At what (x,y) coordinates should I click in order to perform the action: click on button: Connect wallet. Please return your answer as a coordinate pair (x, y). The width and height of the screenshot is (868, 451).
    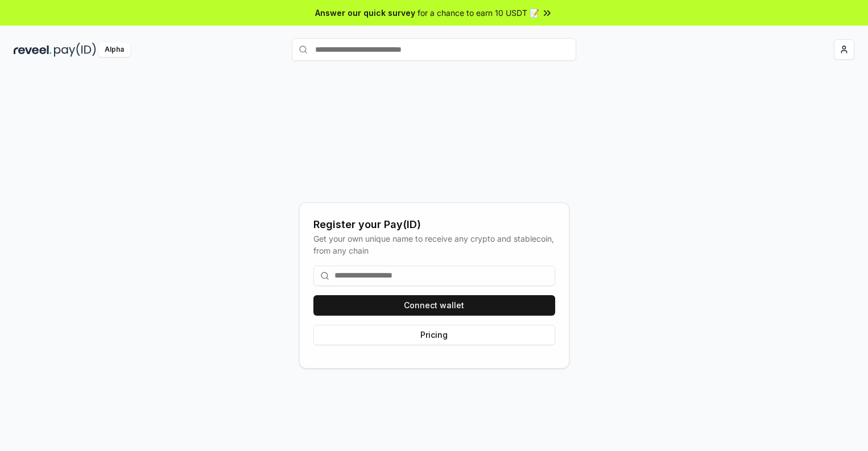
    Looking at the image, I should click on (434, 306).